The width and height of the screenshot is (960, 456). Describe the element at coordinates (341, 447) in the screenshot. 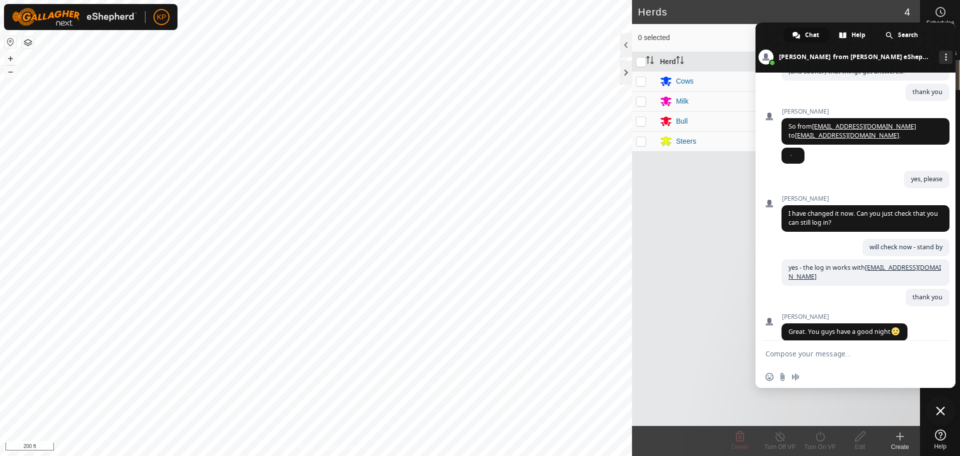

I see `a: Contact Us` at that location.